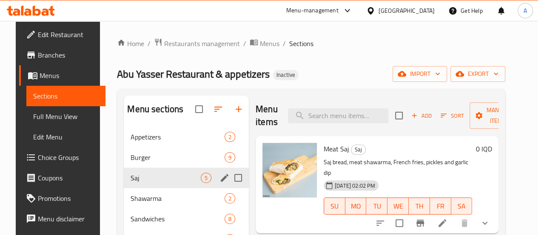 The width and height of the screenshot is (538, 235). Describe the element at coordinates (66, 116) in the screenshot. I see `a: Full Menu View` at that location.